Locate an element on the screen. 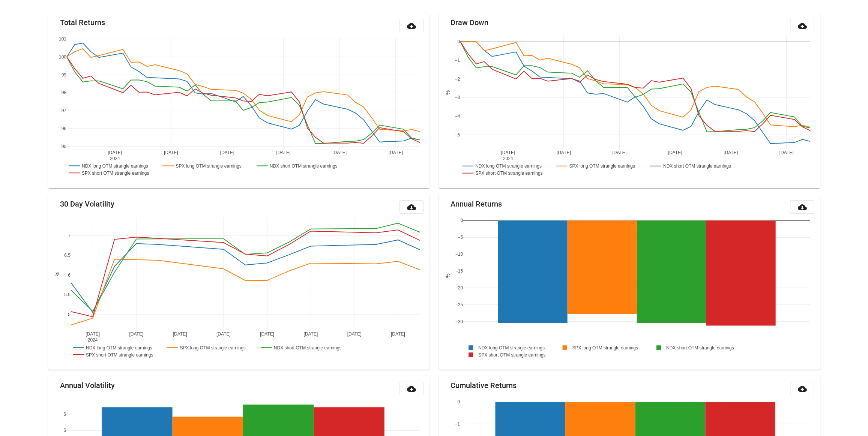 The image size is (868, 436). mat-card-title: Cumulative Returns is located at coordinates (483, 386).